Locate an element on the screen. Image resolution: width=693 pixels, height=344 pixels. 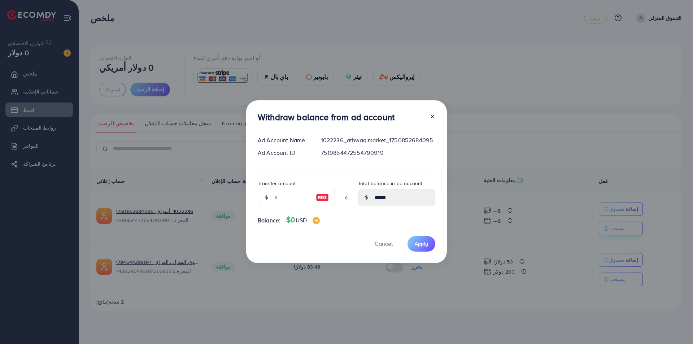
h4: $0 is located at coordinates (303, 220).